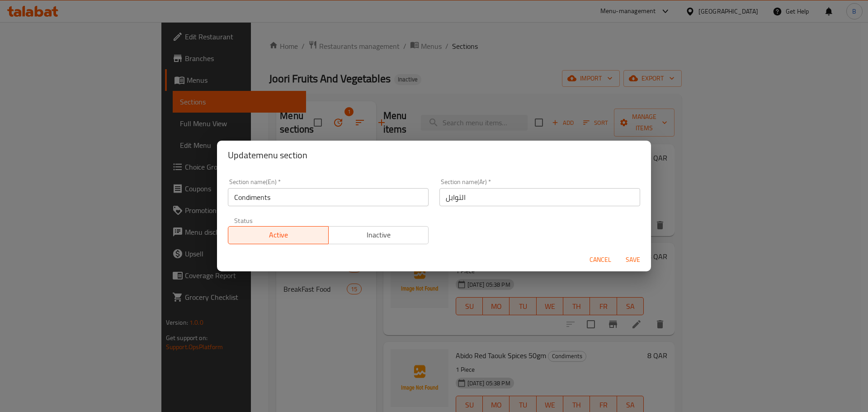  I want to click on span: Active, so click(278, 234).